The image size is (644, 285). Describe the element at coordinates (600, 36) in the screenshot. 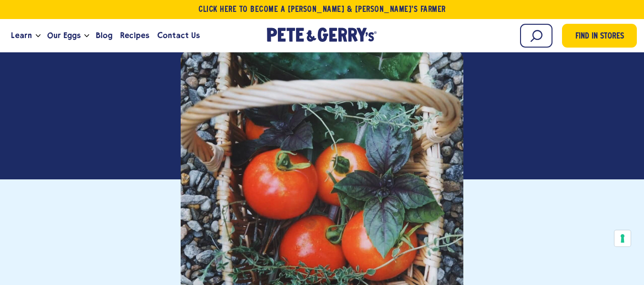

I see `span: Find in Stores` at that location.